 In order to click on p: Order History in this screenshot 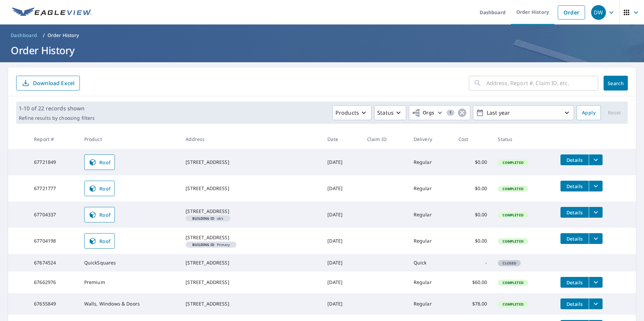, I will do `click(63, 35)`.